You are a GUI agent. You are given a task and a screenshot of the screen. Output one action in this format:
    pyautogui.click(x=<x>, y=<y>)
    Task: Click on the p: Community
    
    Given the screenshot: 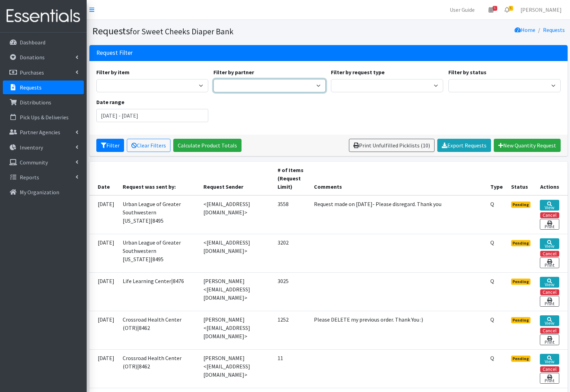 What is the action you would take?
    pyautogui.click(x=34, y=162)
    